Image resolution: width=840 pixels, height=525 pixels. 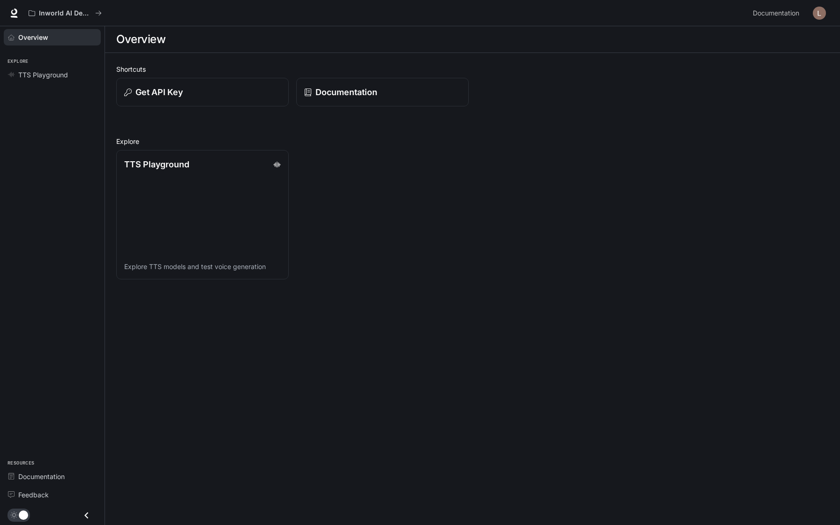 I want to click on h2: Explore, so click(x=472, y=141).